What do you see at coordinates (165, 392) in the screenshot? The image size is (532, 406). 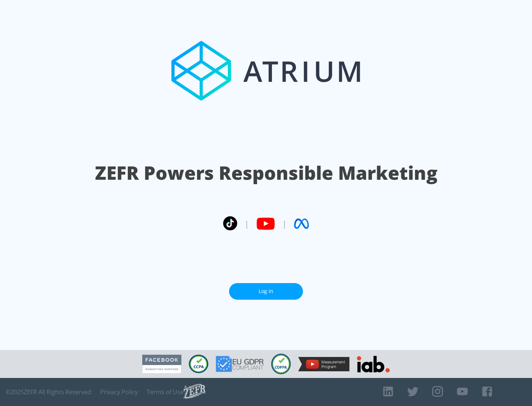 I see `a: Terms of Use` at bounding box center [165, 392].